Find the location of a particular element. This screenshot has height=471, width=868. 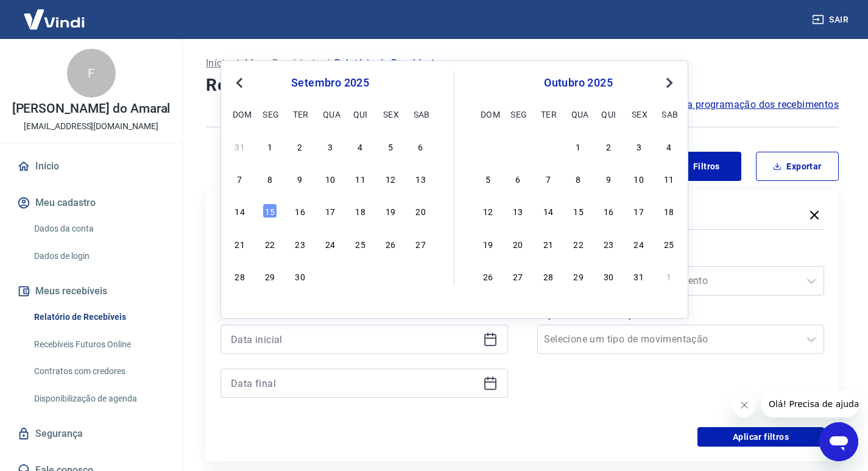

div: Choose segunda-feira, 1 de setembro de 2025 is located at coordinates (270, 146).